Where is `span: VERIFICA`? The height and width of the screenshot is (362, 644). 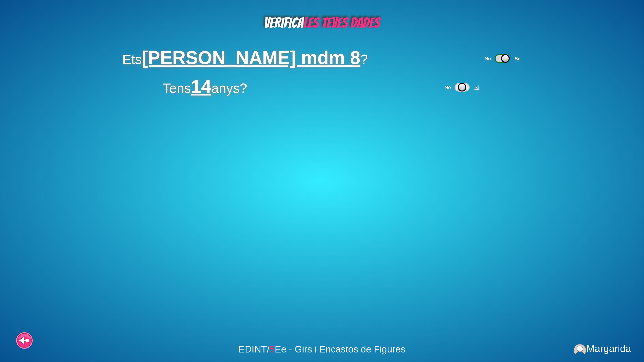 span: VERIFICA is located at coordinates (322, 22).